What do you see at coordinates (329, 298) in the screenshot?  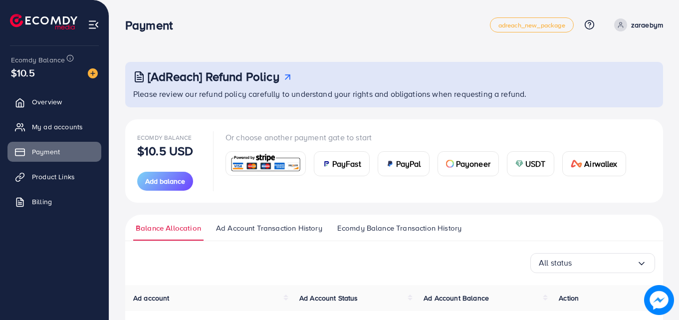 I see `span: Ad Account Status` at bounding box center [329, 298].